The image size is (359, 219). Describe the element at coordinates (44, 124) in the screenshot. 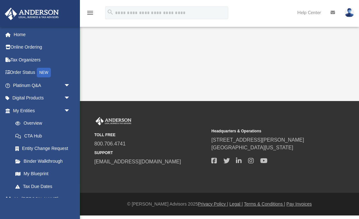

I see `a: Overview` at that location.